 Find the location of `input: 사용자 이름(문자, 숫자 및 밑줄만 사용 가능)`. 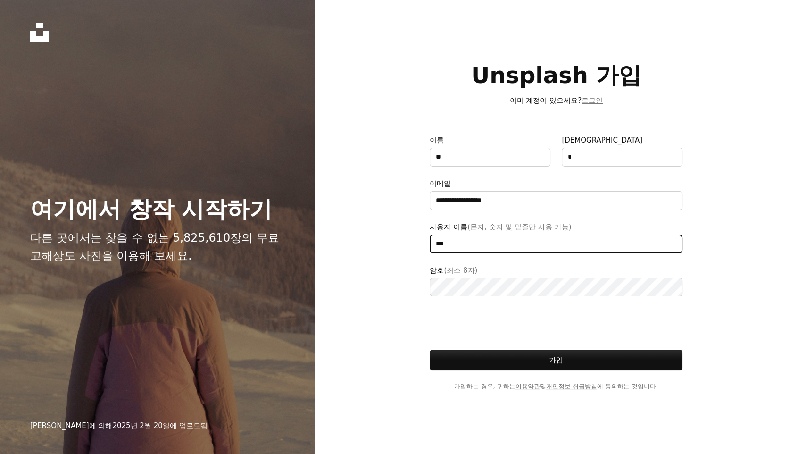

input: 사용자 이름(문자, 숫자 및 밑줄만 사용 가능) is located at coordinates (556, 244).